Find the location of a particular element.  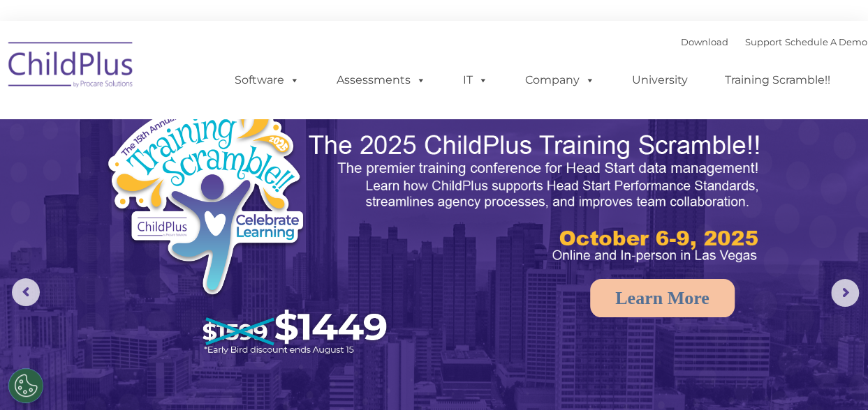

a: Support is located at coordinates (763, 42).